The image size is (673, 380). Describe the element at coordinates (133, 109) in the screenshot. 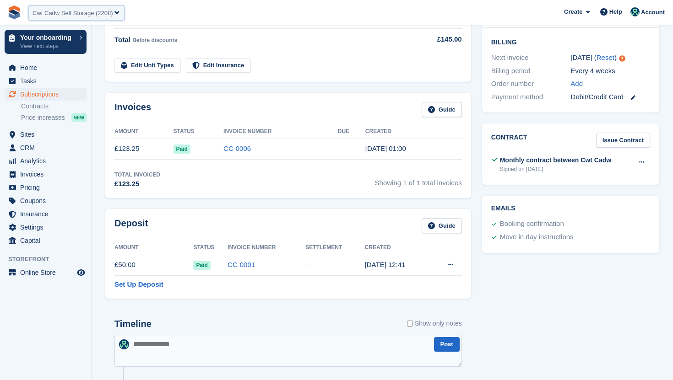

I see `h2: Invoices` at that location.